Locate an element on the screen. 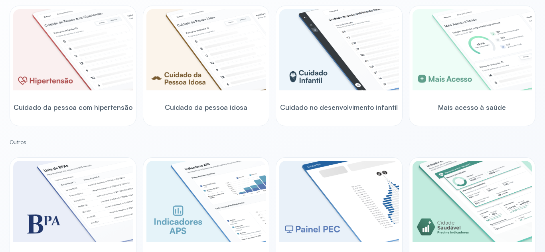 The width and height of the screenshot is (545, 252). img: pec-panel.png is located at coordinates (339, 202).